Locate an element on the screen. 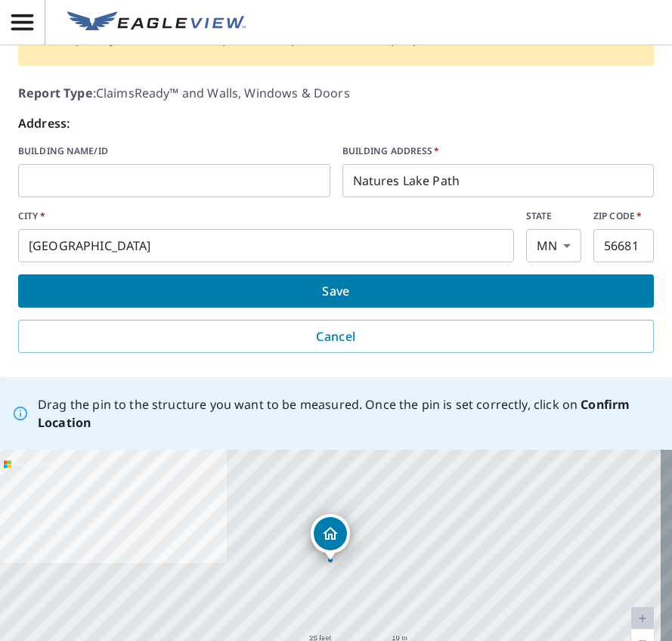 This screenshot has width=672, height=641. b: Report Type is located at coordinates (55, 93).